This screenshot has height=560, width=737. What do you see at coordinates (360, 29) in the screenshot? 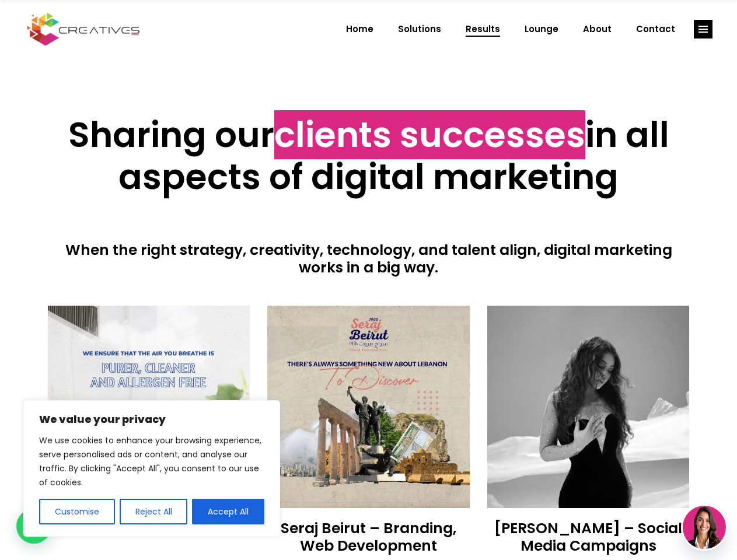
I see `span: Home` at bounding box center [360, 29].